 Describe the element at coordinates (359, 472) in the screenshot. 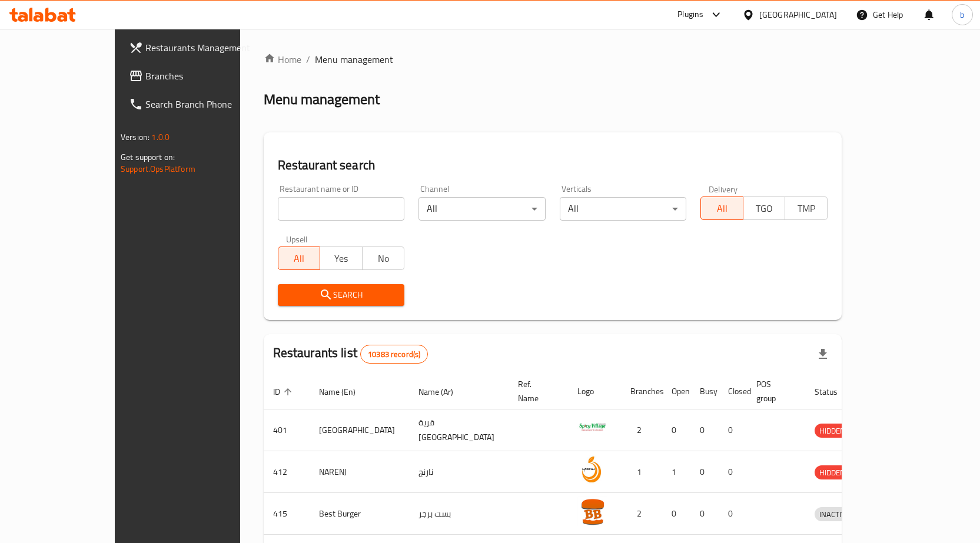

I see `td: NARENJ` at that location.